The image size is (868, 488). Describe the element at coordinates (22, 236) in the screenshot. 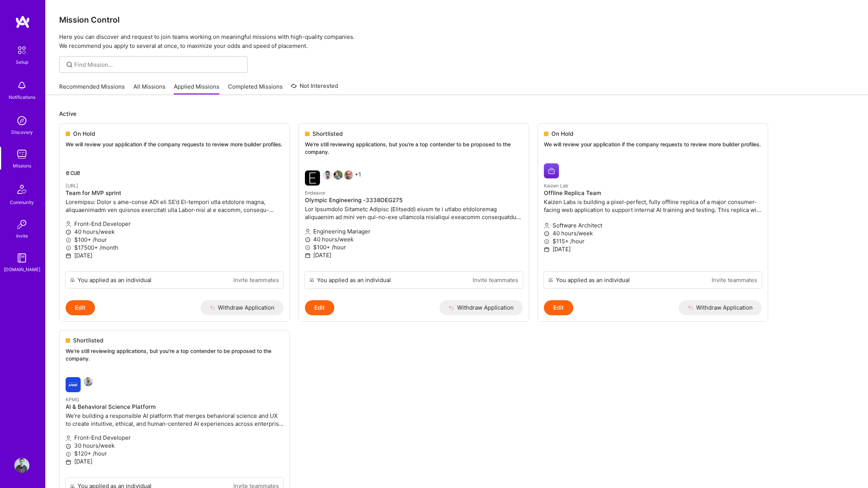

I see `div: Invite` at that location.